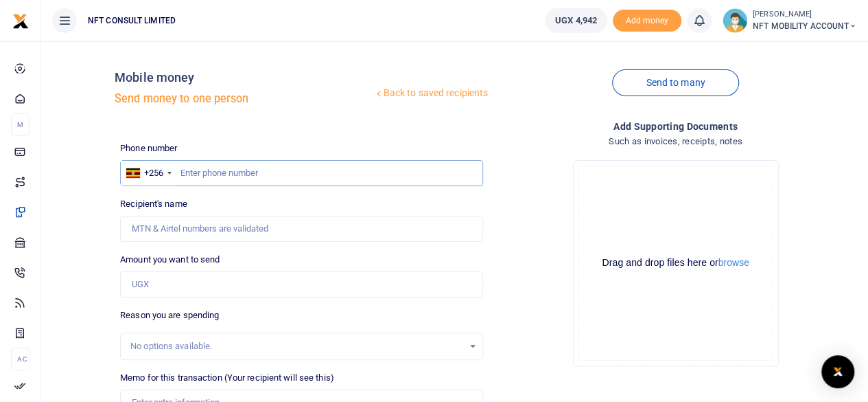 This screenshot has width=868, height=402. Describe the element at coordinates (148, 149) in the screenshot. I see `label: Phone number` at that location.